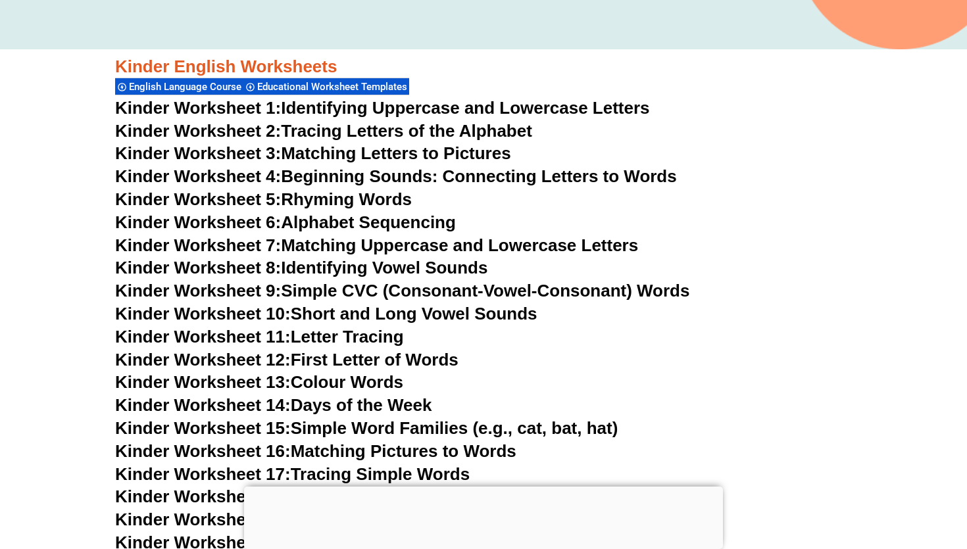 This screenshot has width=967, height=549. I want to click on span: Kinder Worksheet 12:, so click(203, 360).